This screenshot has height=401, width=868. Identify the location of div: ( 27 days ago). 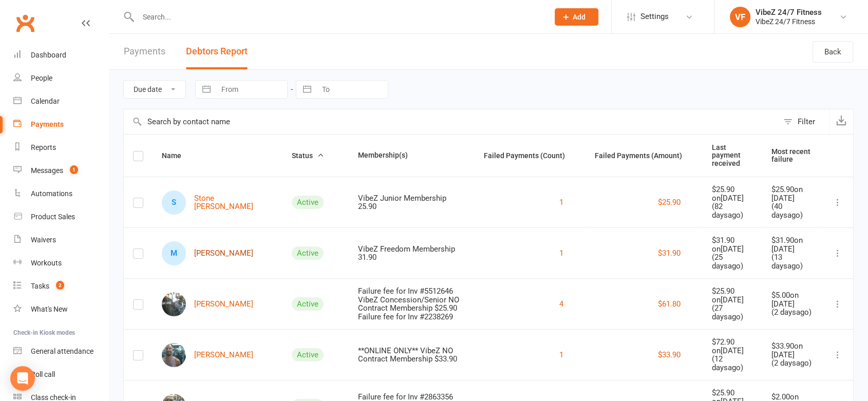
(733, 312).